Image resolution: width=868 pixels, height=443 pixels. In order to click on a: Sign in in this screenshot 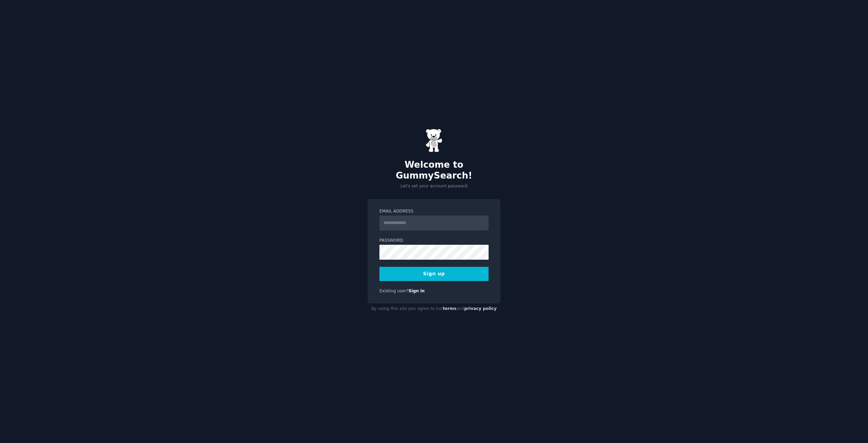, I will do `click(417, 290)`.